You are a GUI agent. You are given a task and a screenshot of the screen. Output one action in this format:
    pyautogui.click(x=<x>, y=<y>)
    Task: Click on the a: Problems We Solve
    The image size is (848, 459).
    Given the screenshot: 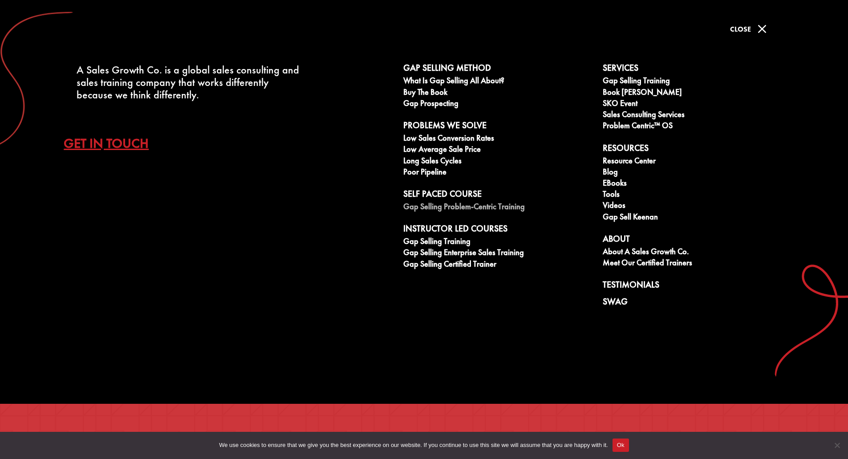 What is the action you would take?
    pyautogui.click(x=498, y=127)
    